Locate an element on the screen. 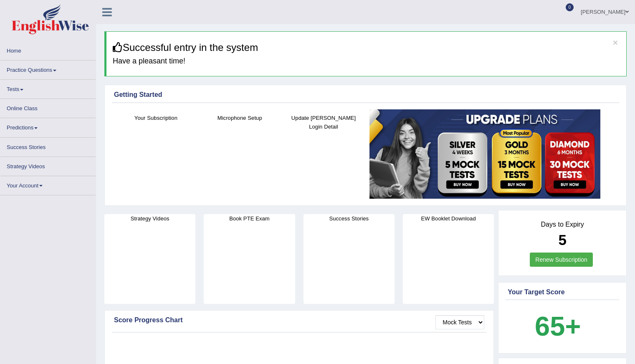  a: Renew Subscription is located at coordinates (562, 260).